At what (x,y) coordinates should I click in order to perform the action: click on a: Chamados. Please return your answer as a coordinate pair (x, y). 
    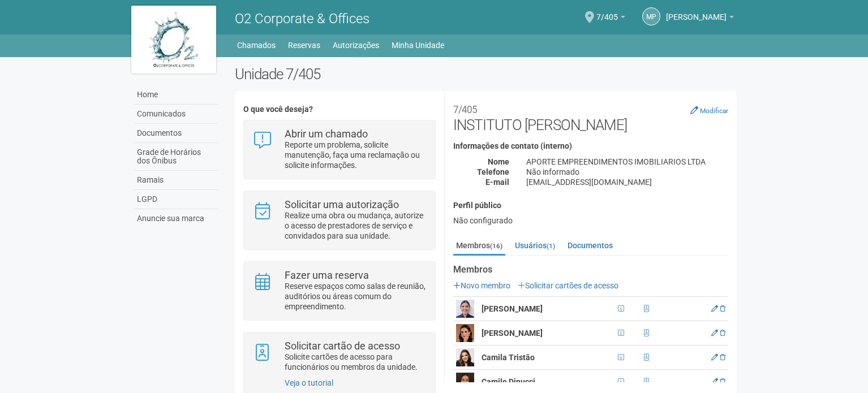
    Looking at the image, I should click on (257, 45).